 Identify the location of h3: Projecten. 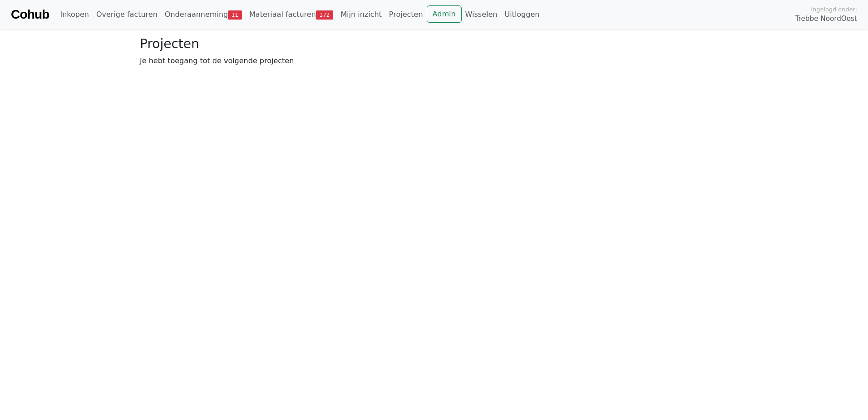
(434, 44).